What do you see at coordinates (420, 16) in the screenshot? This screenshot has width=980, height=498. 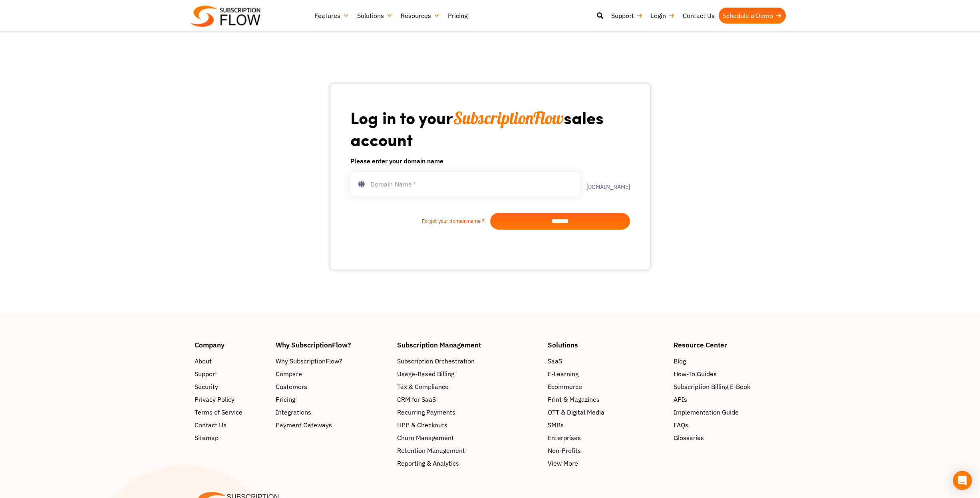 I see `a: Resources` at bounding box center [420, 16].